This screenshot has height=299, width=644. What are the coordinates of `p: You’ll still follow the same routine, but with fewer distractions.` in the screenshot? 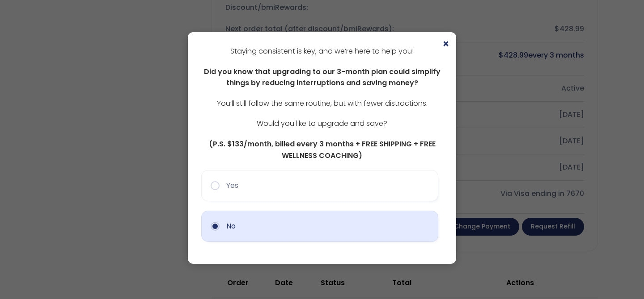 It's located at (322, 104).